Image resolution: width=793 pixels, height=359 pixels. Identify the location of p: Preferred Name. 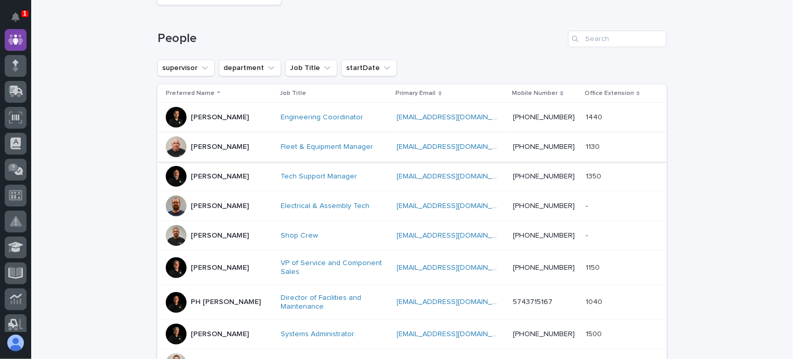
(190, 93).